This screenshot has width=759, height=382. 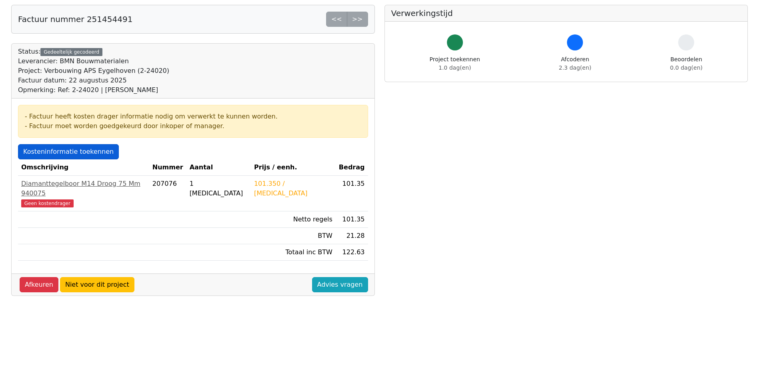 What do you see at coordinates (75, 19) in the screenshot?
I see `h5: Factuur nummer 251454491` at bounding box center [75, 19].